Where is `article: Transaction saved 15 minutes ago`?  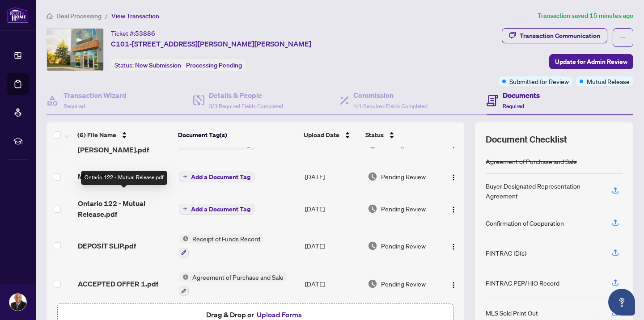
article: Transaction saved 15 minutes ago is located at coordinates (585, 15).